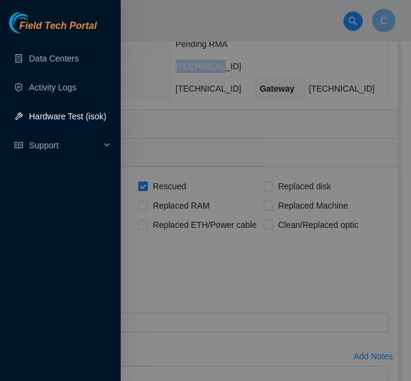  What do you see at coordinates (68, 116) in the screenshot?
I see `a: Hardware Test (isok)` at bounding box center [68, 116].